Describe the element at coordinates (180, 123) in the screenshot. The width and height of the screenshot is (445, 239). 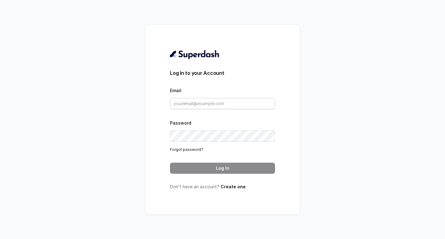
I see `label: Password` at that location.